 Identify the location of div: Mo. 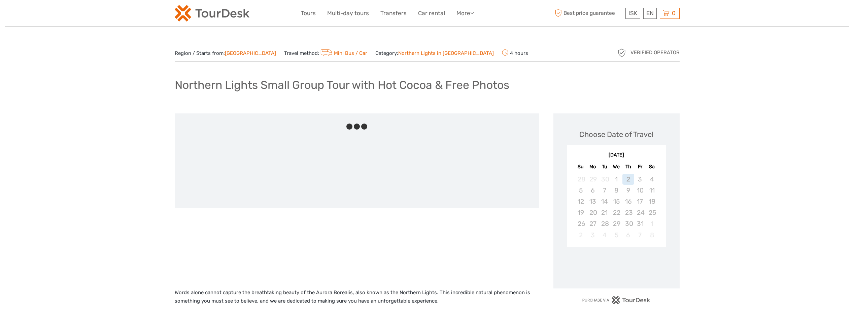
(593, 167).